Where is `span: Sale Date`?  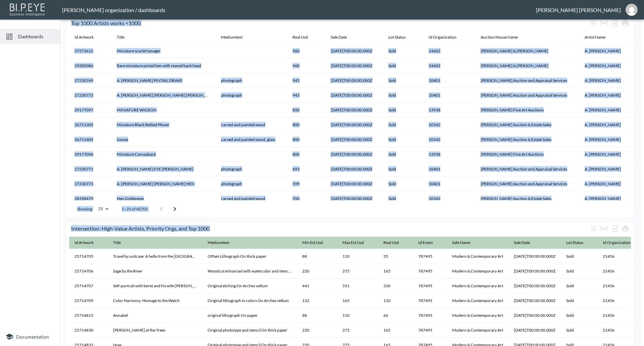 span: Sale Date is located at coordinates (526, 242).